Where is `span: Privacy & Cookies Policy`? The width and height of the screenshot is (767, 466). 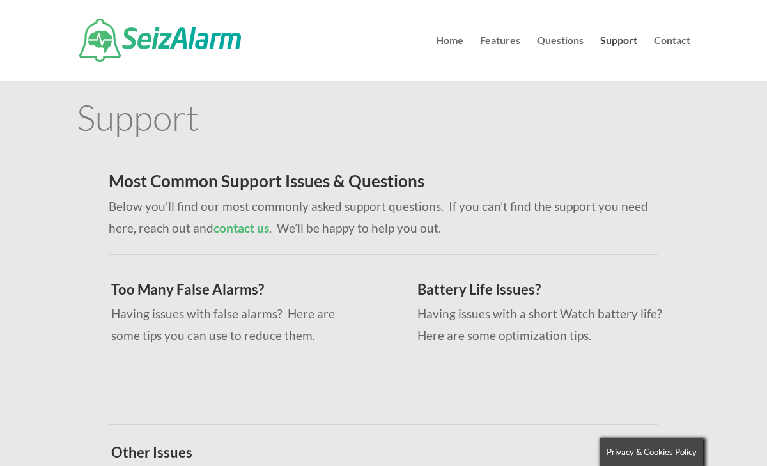 span: Privacy & Cookies Policy is located at coordinates (652, 452).